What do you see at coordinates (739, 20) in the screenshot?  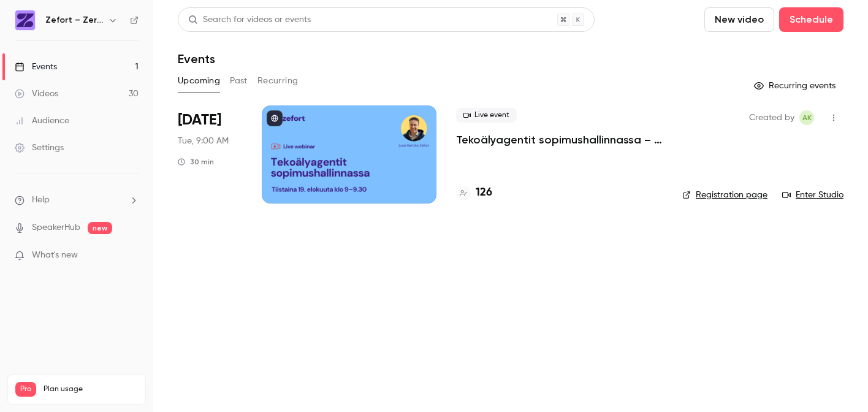 I see `button: New video` at bounding box center [739, 20].